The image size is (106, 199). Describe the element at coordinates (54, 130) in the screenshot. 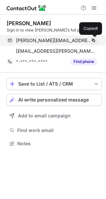

I see `button: Find work email` at that location.